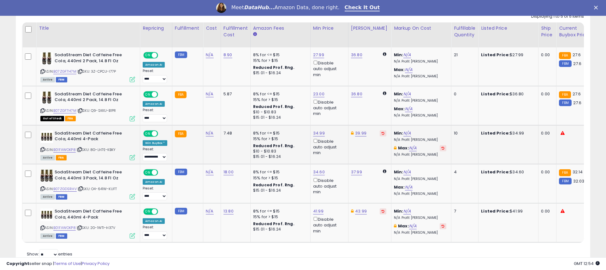 The image size is (606, 270). What do you see at coordinates (319, 94) in the screenshot?
I see `a: 23.00` at bounding box center [319, 94].